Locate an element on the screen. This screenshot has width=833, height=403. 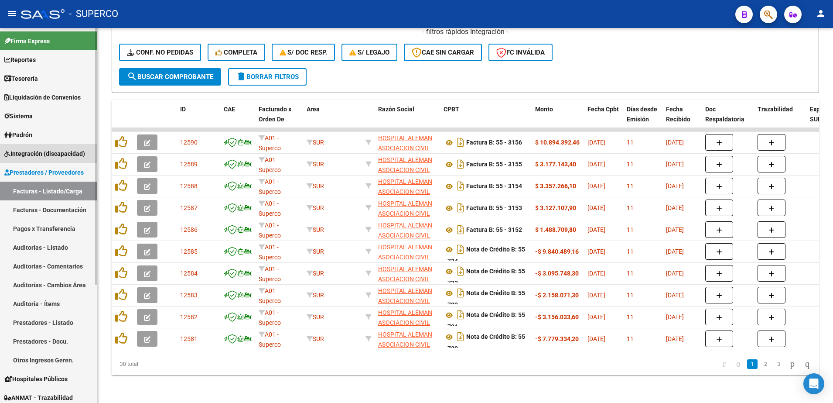
span: Prestadores / Proveedores is located at coordinates (44, 172).